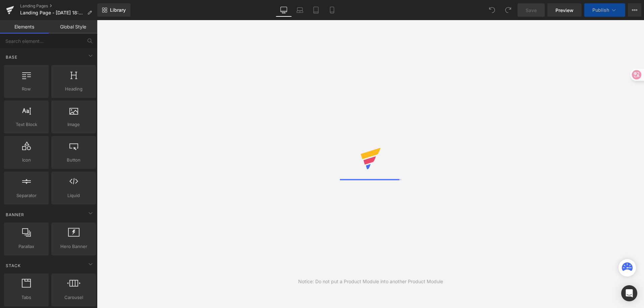 The width and height of the screenshot is (644, 308). I want to click on div: Open Intercom Messenger, so click(629, 293).